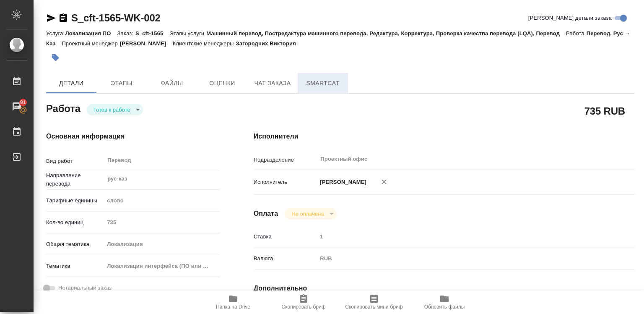 The width and height of the screenshot is (644, 314). Describe the element at coordinates (373, 306) in the screenshot. I see `span: Скопировать мини-бриф` at that location.